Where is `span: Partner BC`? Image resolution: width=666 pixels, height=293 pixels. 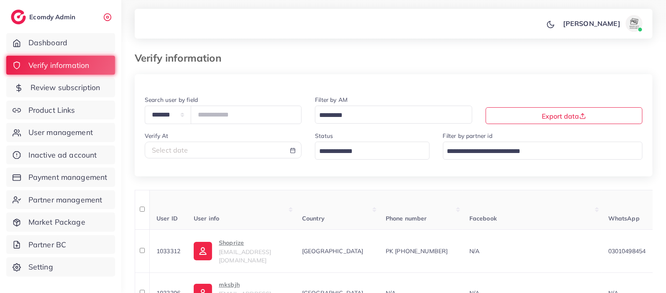
span: Partner BC is located at coordinates (47, 244).